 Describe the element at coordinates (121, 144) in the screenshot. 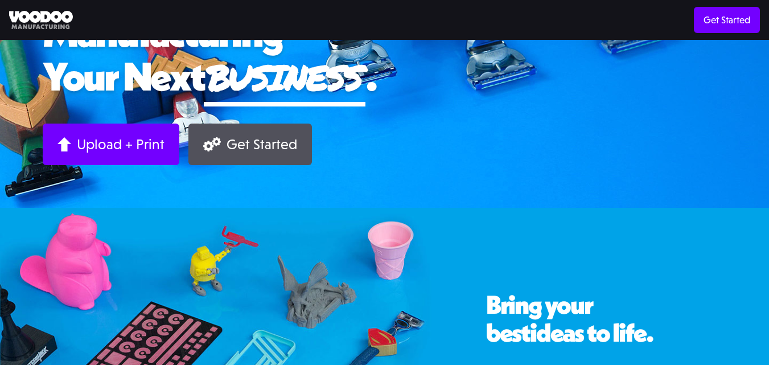

I see `div: Upload + Print` at that location.